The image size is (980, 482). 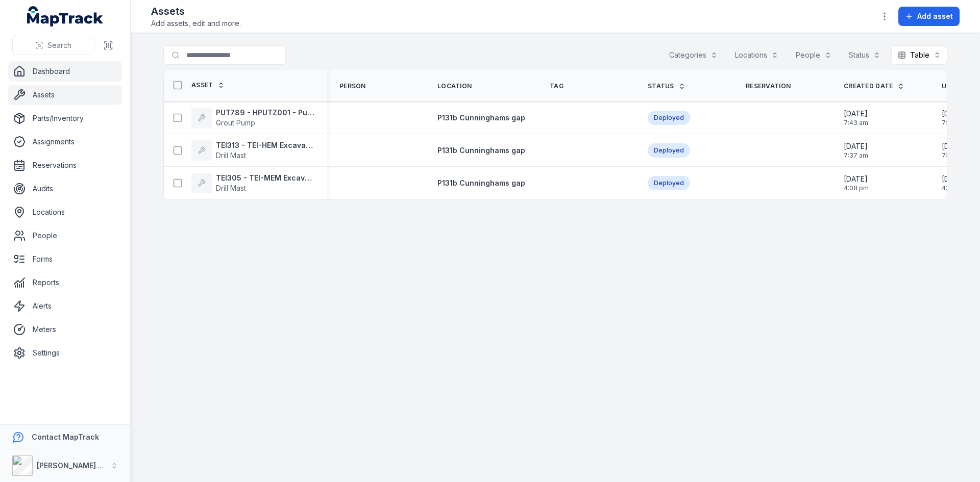 What do you see at coordinates (65, 259) in the screenshot?
I see `a: Forms` at bounding box center [65, 259].